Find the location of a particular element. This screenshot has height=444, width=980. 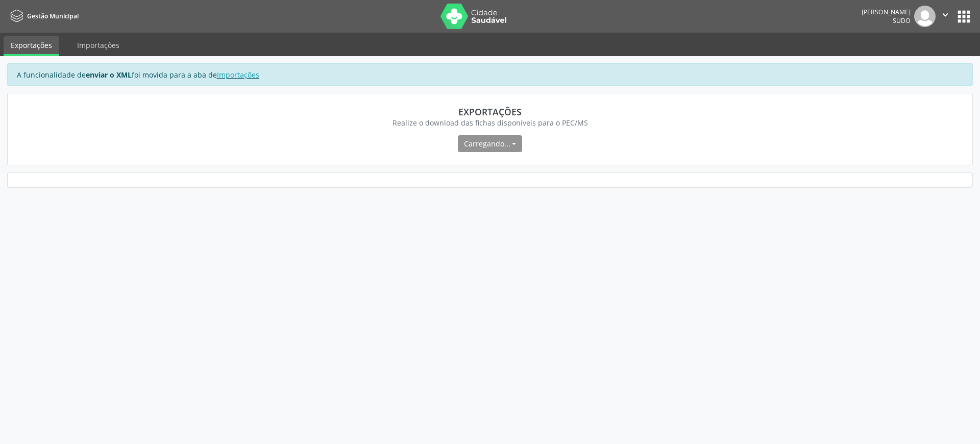

div: Exportações is located at coordinates (490, 112).